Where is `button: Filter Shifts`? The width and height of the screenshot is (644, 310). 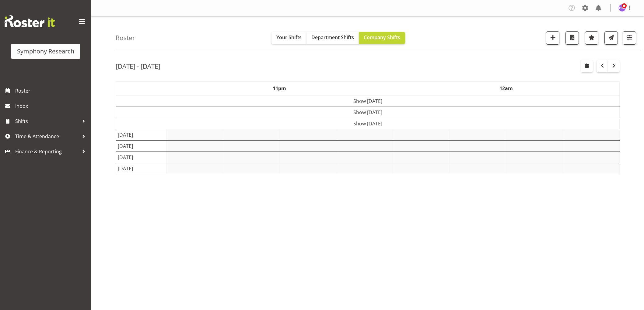 button: Filter Shifts is located at coordinates (629, 38).